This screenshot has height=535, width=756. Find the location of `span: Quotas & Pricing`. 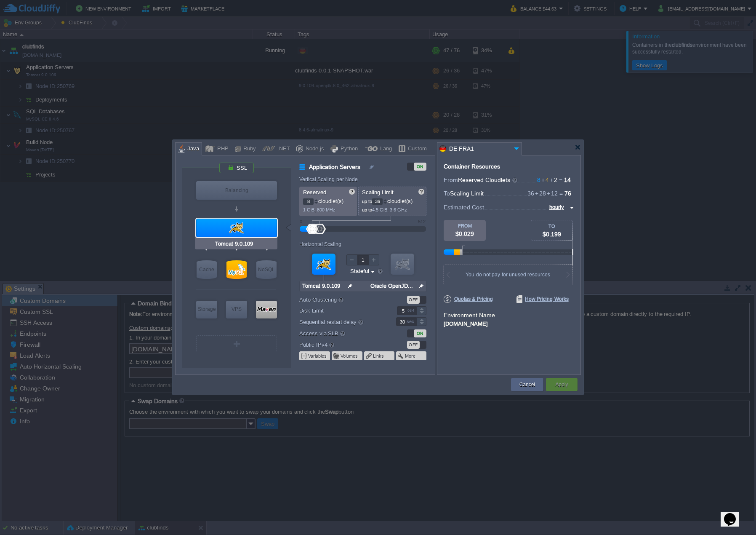

span: Quotas & Pricing is located at coordinates (468, 299).